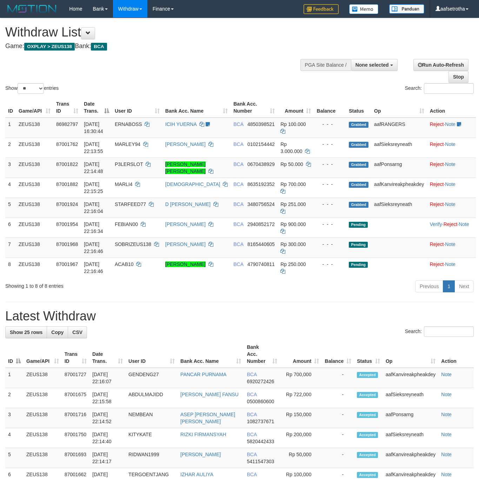 The height and width of the screenshot is (479, 479). Describe the element at coordinates (67, 164) in the screenshot. I see `span: 87001822` at that location.